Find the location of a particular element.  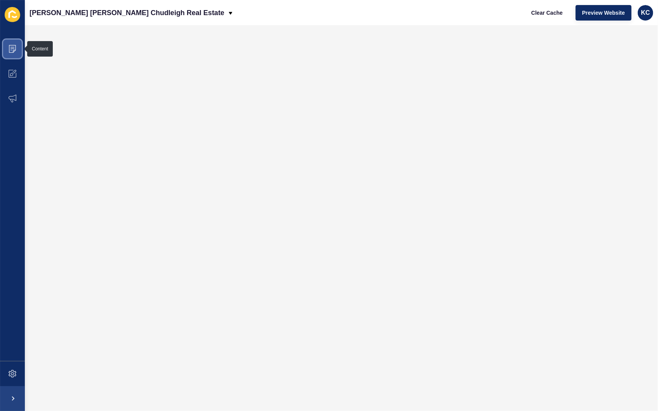

button: Preview Website is located at coordinates (603, 13).